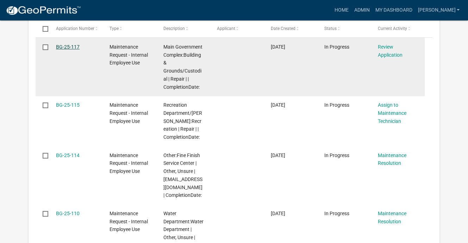 This screenshot has width=468, height=243. What do you see at coordinates (341, 10) in the screenshot?
I see `a: Home` at bounding box center [341, 10].